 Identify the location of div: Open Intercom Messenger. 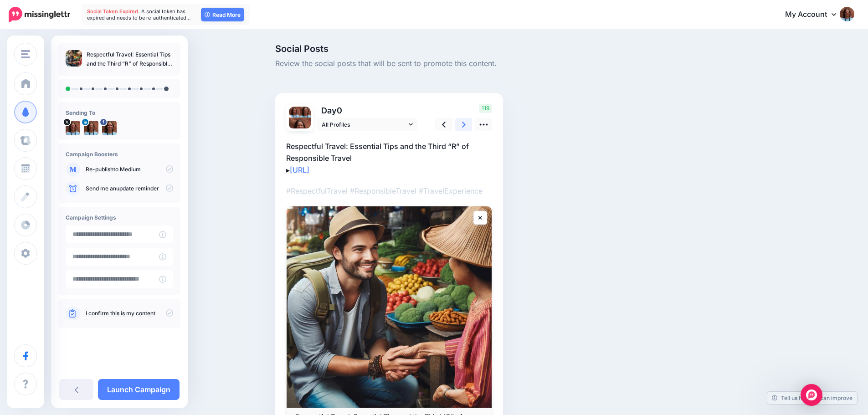
(812, 395).